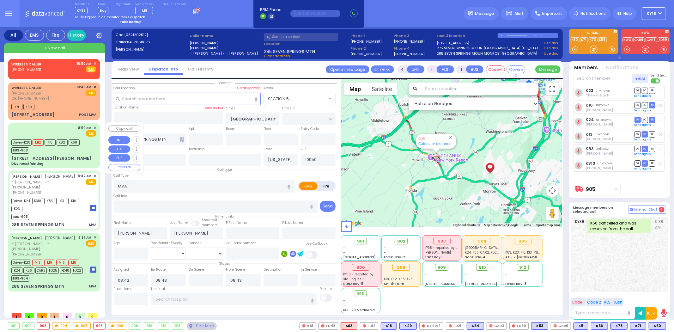 The height and width of the screenshot is (332, 674). What do you see at coordinates (589, 119) in the screenshot?
I see `a: K24` at bounding box center [589, 119].